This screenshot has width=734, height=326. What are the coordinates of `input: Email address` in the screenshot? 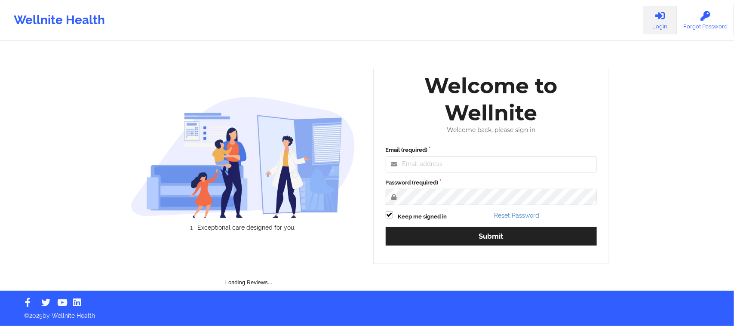 It's located at (492, 164).